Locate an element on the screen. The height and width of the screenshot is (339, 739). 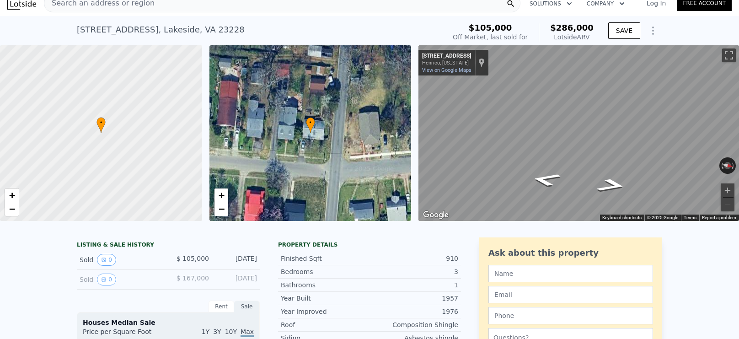
span: $ 167,000 is located at coordinates (192, 278).